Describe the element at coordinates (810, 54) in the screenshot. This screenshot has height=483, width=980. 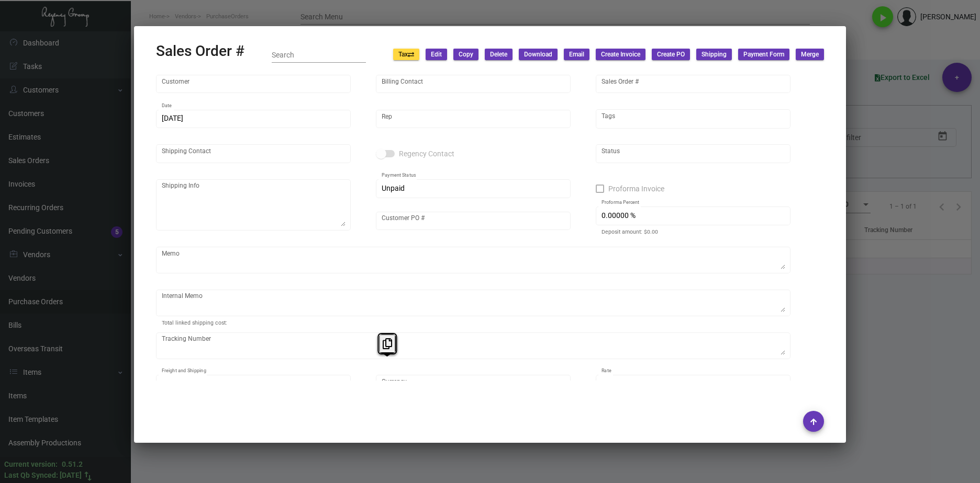
I see `span: Merge` at that location.